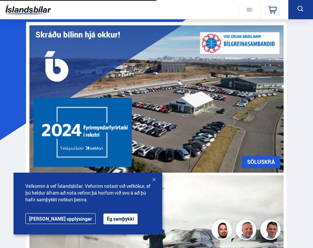 The height and width of the screenshot is (248, 313). Describe the element at coordinates (271, 231) in the screenshot. I see `img: FbJEzSuNWCJXmdc-.webp` at that location.